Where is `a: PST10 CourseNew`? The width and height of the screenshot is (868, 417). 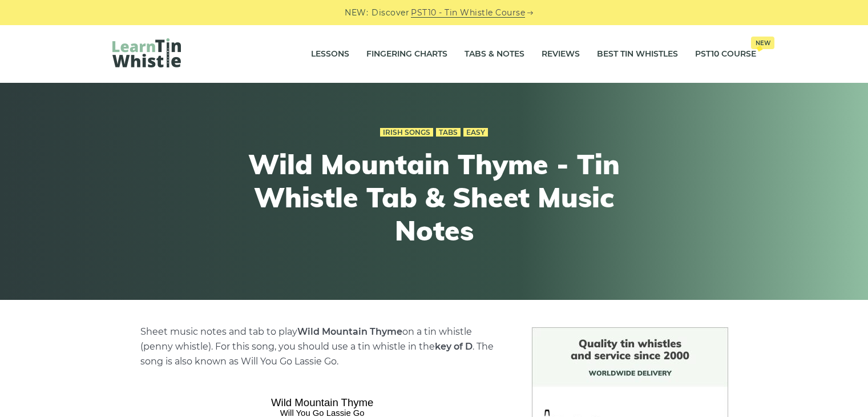
a: PST10 CourseNew is located at coordinates (725, 54).